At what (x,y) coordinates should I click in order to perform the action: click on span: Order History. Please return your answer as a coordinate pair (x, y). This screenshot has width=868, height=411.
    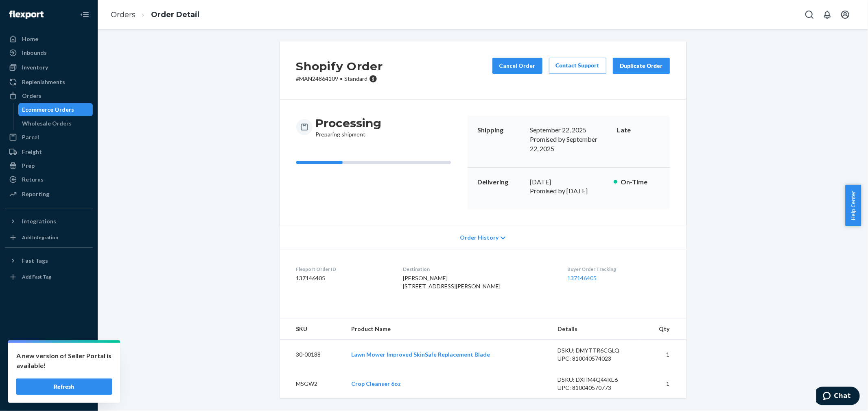
    Looking at the image, I should click on (479, 238).